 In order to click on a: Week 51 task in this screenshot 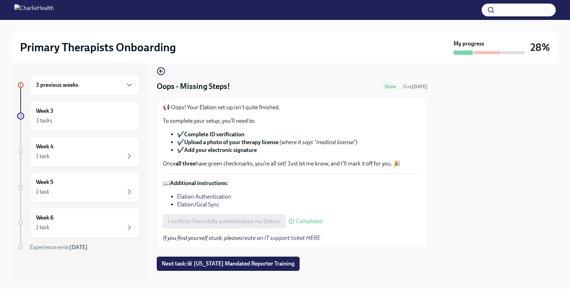, I will do `click(78, 187)`.